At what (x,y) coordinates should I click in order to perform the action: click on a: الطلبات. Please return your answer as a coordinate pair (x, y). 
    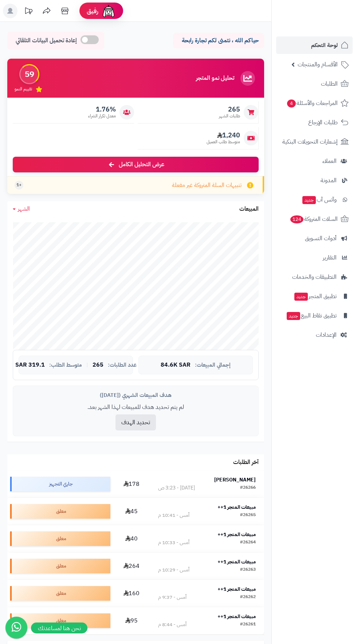
    Looking at the image, I should click on (314, 84).